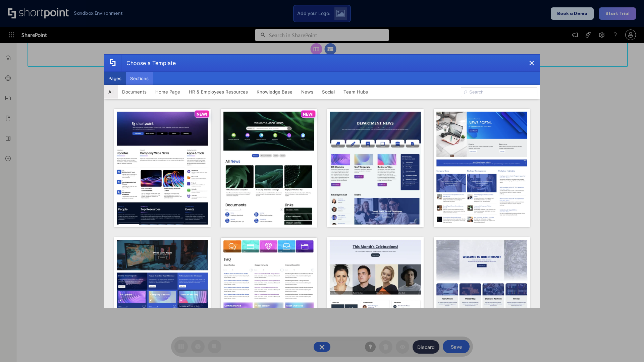 The height and width of the screenshot is (362, 644). I want to click on button: Sections, so click(139, 78).